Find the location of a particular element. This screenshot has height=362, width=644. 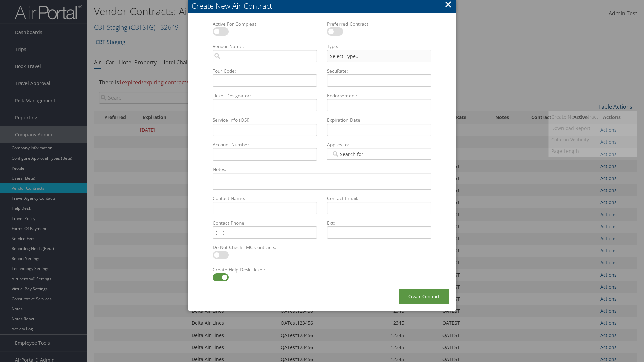

label: Contact Name: is located at coordinates (264, 198).